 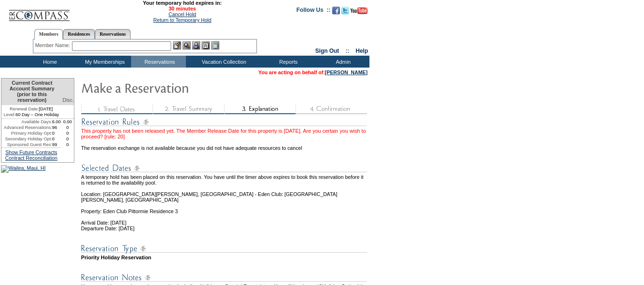 What do you see at coordinates (79, 34) in the screenshot?
I see `a: Residences` at bounding box center [79, 34].